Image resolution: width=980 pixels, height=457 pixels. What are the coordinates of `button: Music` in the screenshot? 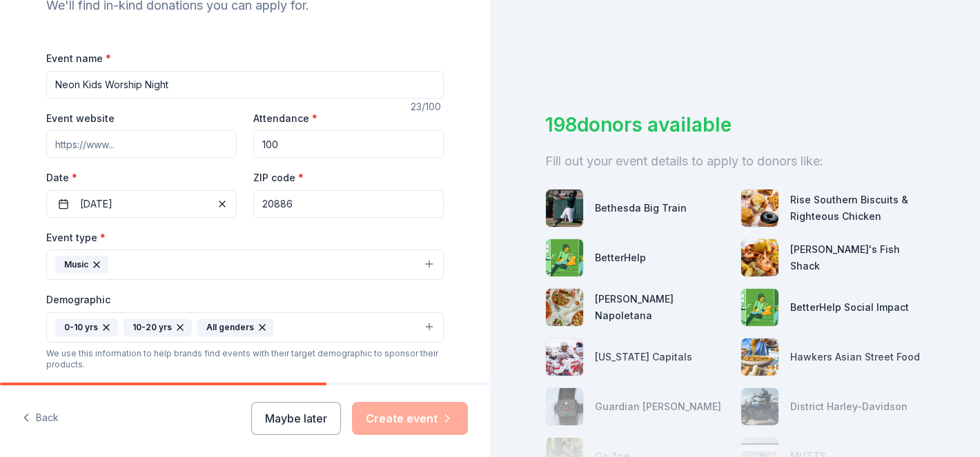 It's located at (245, 265).